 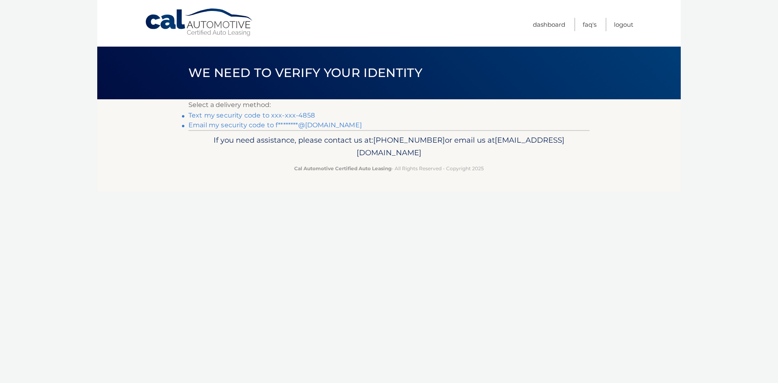 What do you see at coordinates (590, 24) in the screenshot?
I see `a: FAQ's` at bounding box center [590, 24].